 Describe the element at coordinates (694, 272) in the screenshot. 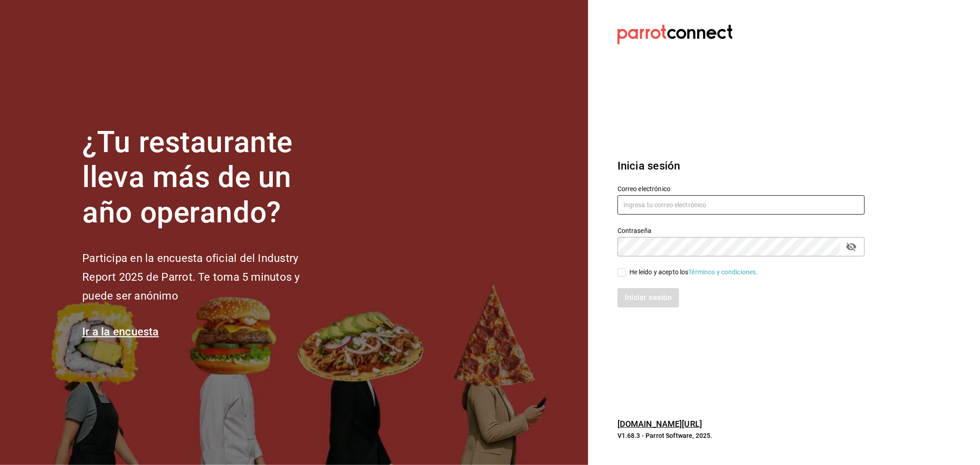

I see `div: He leído y acepto los` at that location.